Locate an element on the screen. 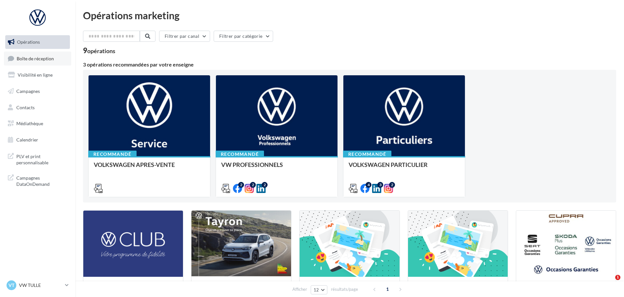 The image size is (624, 297). span: Opérations is located at coordinates (28, 42).